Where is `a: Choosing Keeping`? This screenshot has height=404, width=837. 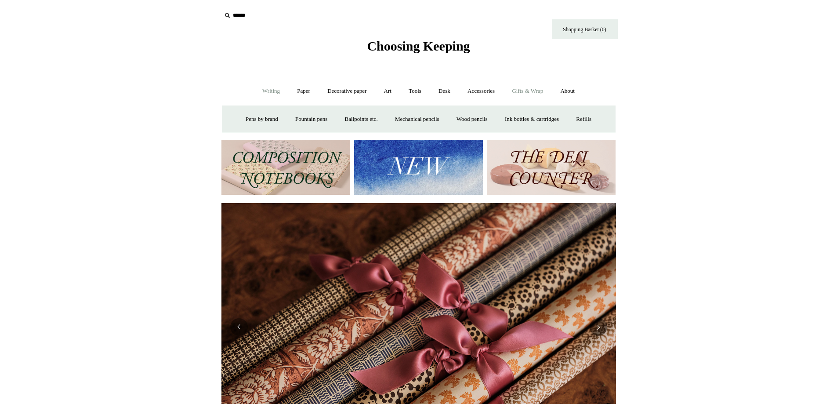 a: Choosing Keeping is located at coordinates (418, 49).